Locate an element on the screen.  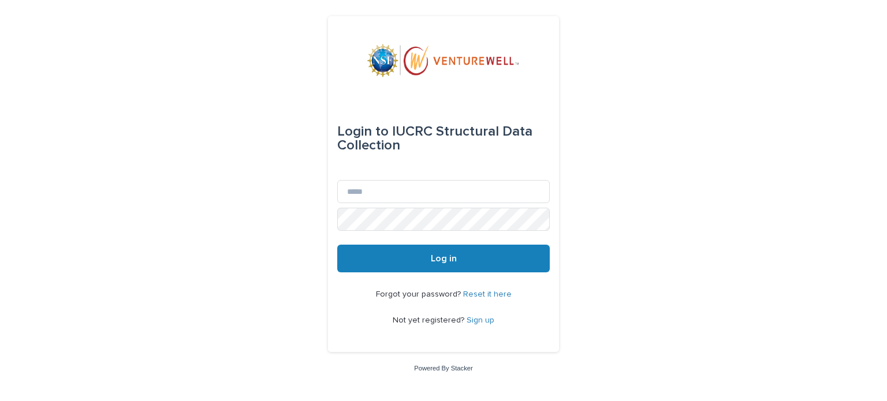
a: Powered By Stacker is located at coordinates (443, 368).